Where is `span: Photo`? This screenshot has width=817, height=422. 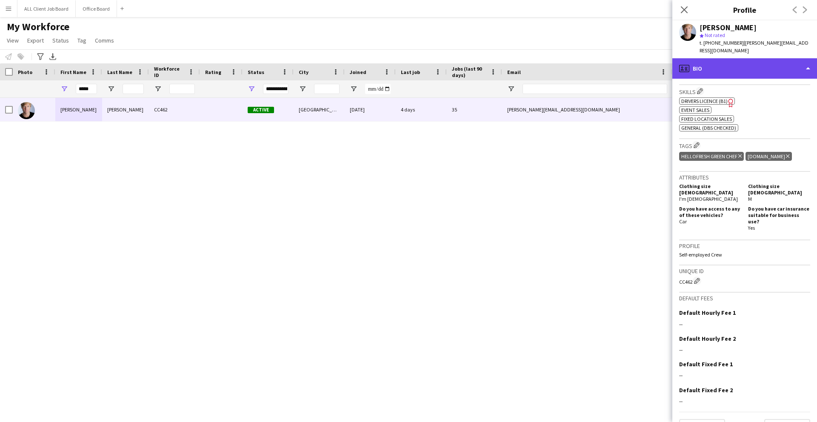
span: Photo is located at coordinates (25, 72).